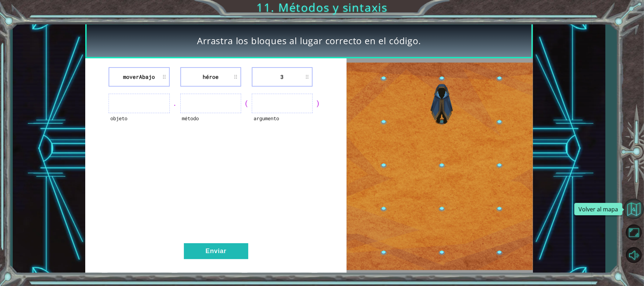 Image resolution: width=644 pixels, height=286 pixels. What do you see at coordinates (634, 255) in the screenshot?
I see `button: Sonido apagado` at bounding box center [634, 255].